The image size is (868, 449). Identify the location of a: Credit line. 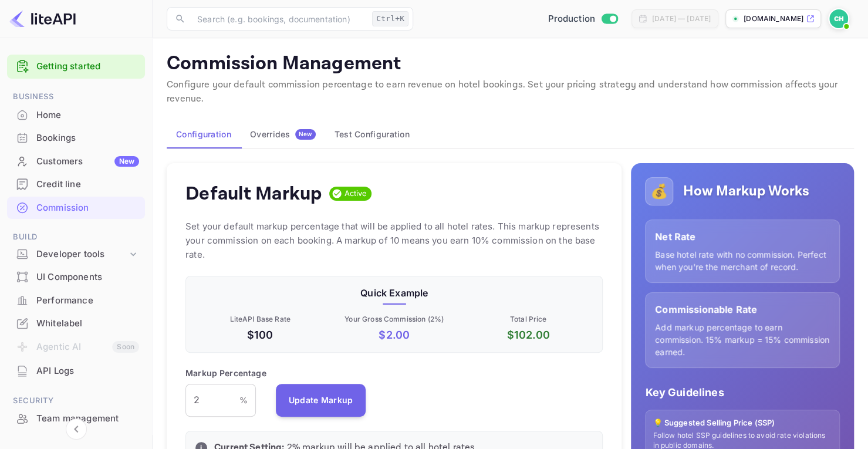
(76, 183).